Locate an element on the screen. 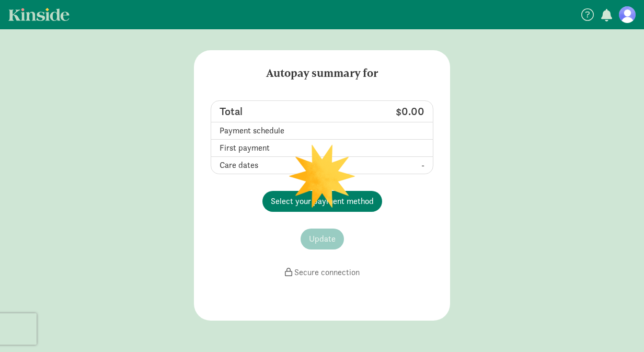 The image size is (644, 352). span: Secure connection is located at coordinates (326, 272).